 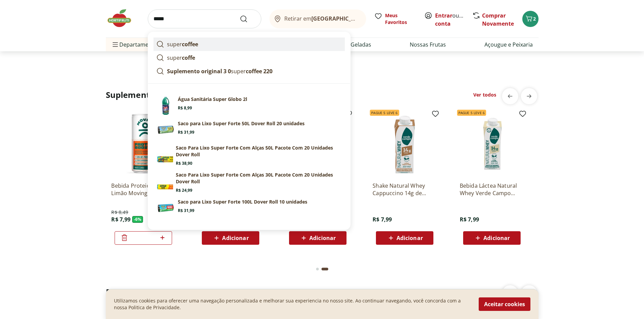 What do you see at coordinates (405, 189) in the screenshot?
I see `a: Shake Natural Whey Cappuccino 14g de Proteína Verde Campo 250ml` at bounding box center [405, 189].